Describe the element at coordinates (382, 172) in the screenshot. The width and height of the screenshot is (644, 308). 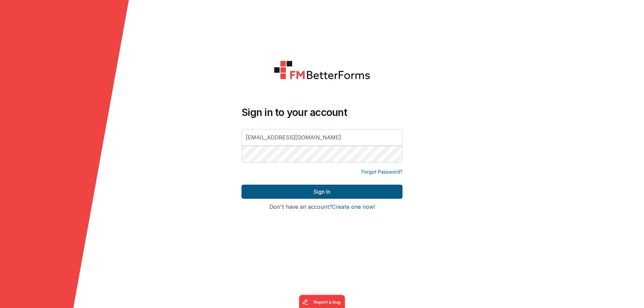
I see `a: Forgot Password?` at that location.